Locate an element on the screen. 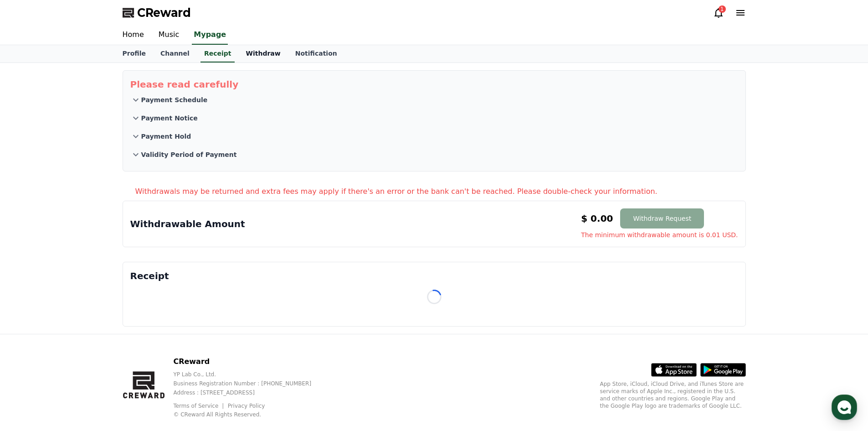 This screenshot has width=868, height=431. p: Withdrawable Amount is located at coordinates (188, 224).